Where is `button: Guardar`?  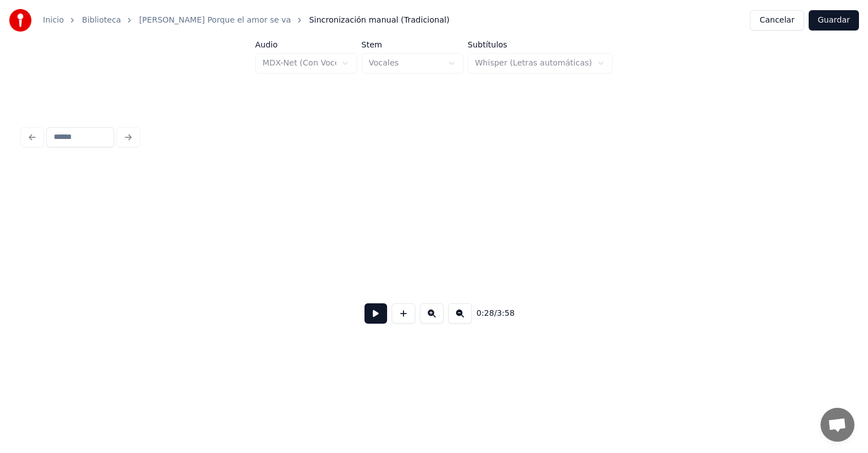 button: Guardar is located at coordinates (834, 21).